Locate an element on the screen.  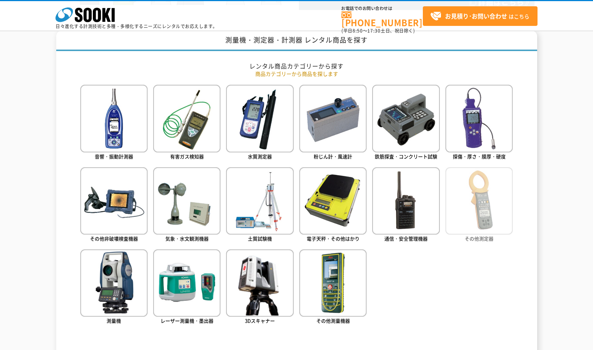
img: 探傷・厚さ・膜厚・硬度 is located at coordinates (479, 118).